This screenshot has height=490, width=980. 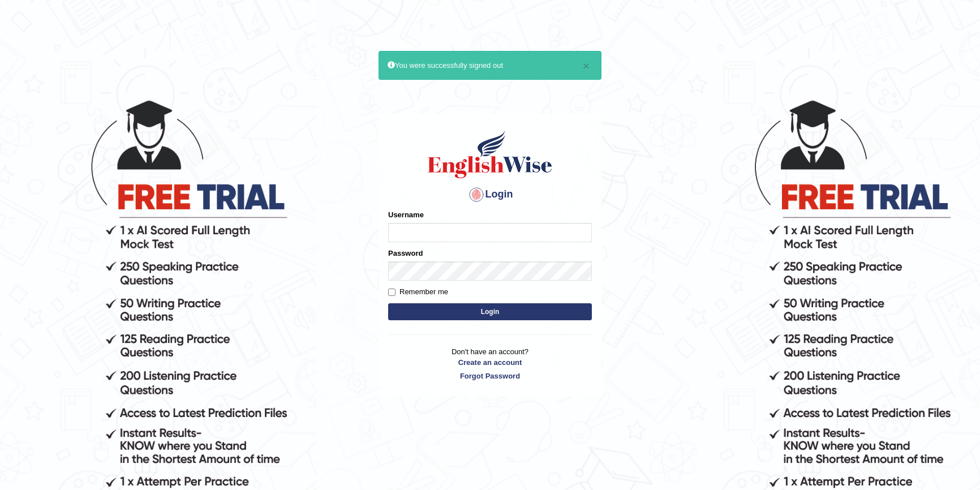 What do you see at coordinates (490, 312) in the screenshot?
I see `button: Login` at bounding box center [490, 312].